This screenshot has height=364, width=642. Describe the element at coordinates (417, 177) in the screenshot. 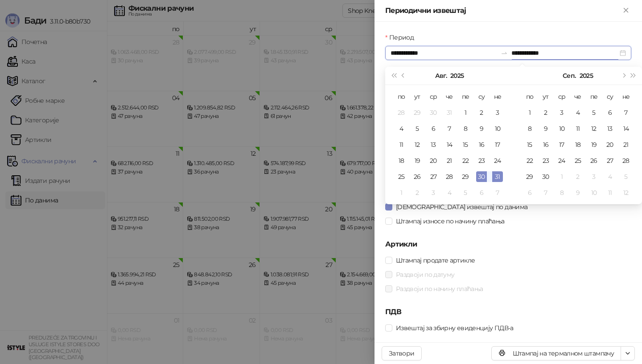

I see `td: 2025-08-26` at that location.